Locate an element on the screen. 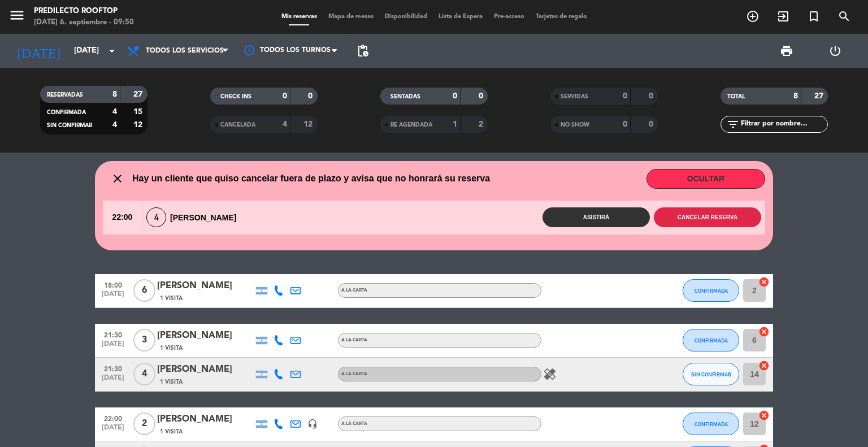  button: Cancelar reserva is located at coordinates (708, 217).